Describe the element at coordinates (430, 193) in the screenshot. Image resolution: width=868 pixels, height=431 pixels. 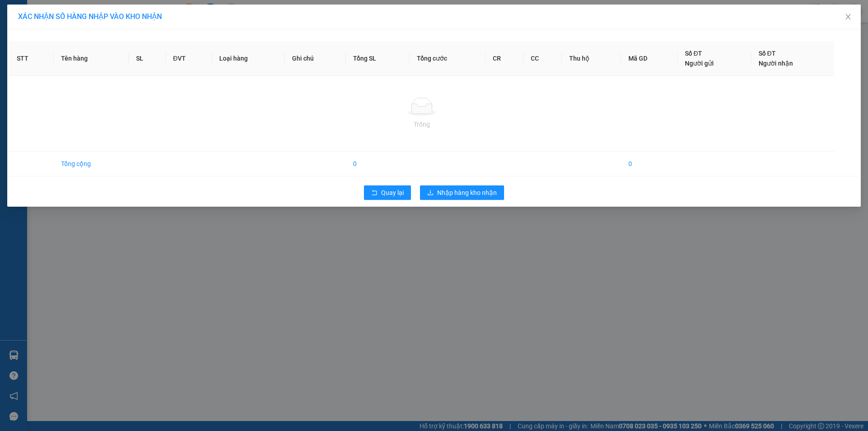
I see `span: download` at that location.